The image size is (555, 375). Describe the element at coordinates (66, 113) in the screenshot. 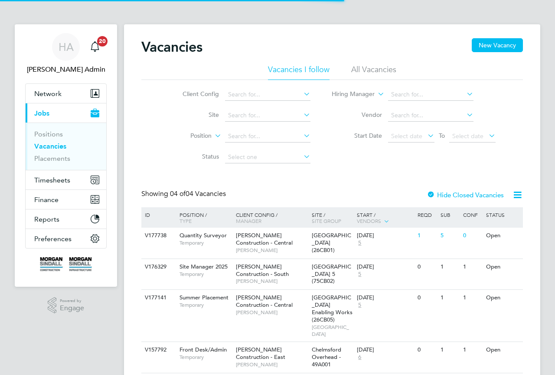

I see `button: Jobs` at that location.